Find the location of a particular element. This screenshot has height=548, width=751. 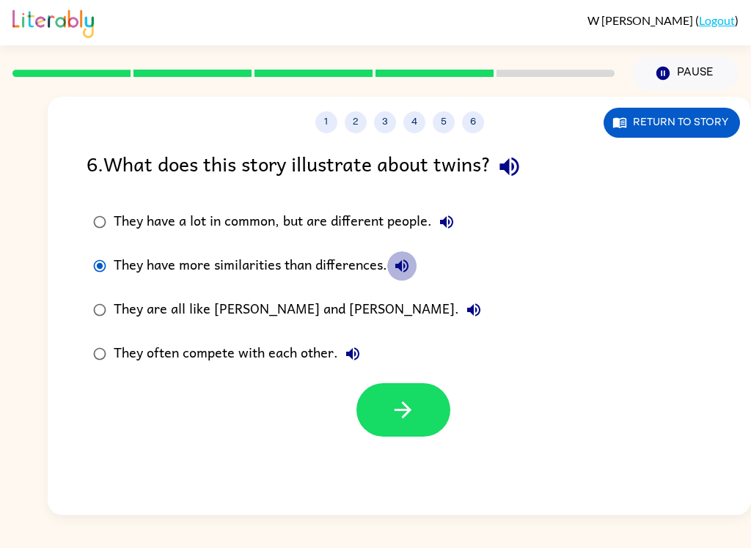

div: They have more similarities than differences. is located at coordinates (265, 266).